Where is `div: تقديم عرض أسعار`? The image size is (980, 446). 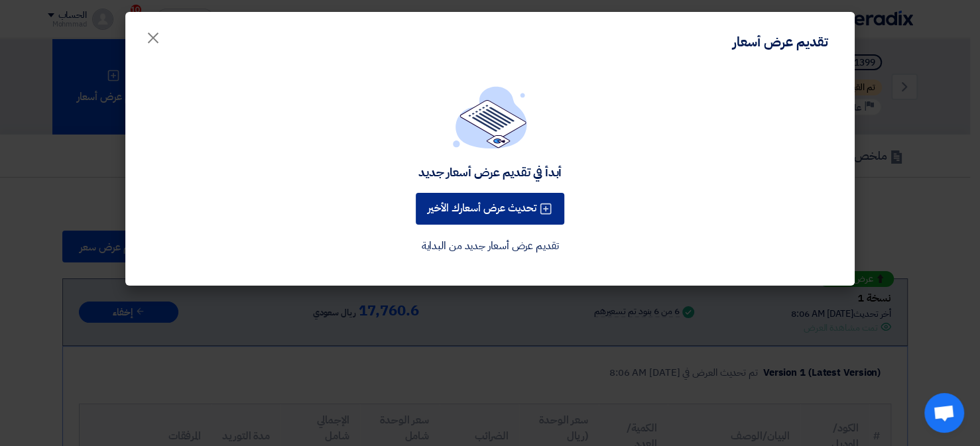 div: تقديم عرض أسعار is located at coordinates (781, 42).